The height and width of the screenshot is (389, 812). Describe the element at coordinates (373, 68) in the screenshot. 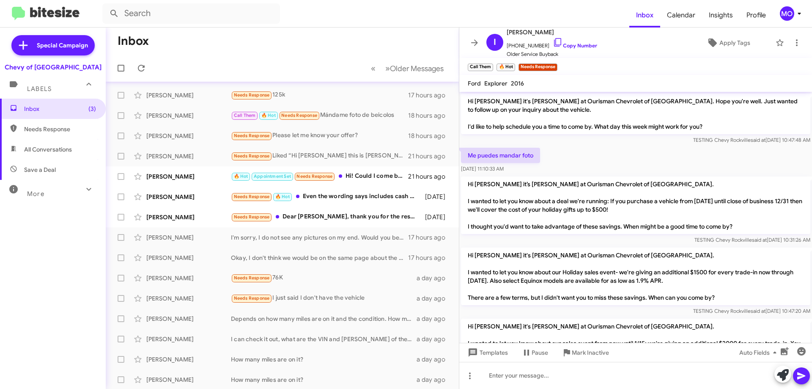

I see `button: Previous` at that location.